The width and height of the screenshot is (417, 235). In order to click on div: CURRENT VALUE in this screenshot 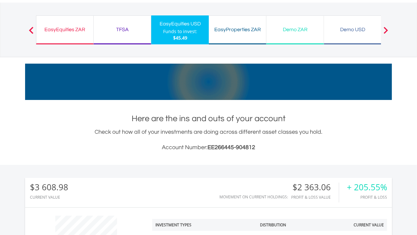, I will do `click(49, 197)`.